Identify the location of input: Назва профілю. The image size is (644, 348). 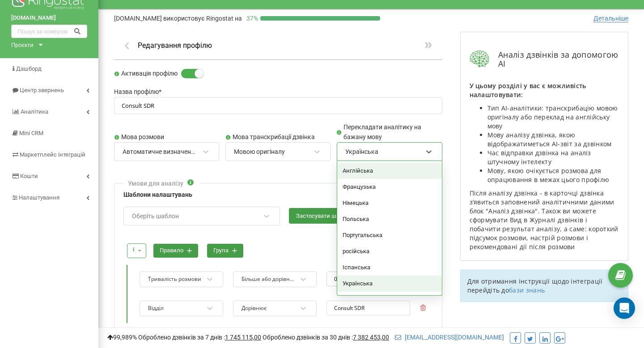
(278, 105).